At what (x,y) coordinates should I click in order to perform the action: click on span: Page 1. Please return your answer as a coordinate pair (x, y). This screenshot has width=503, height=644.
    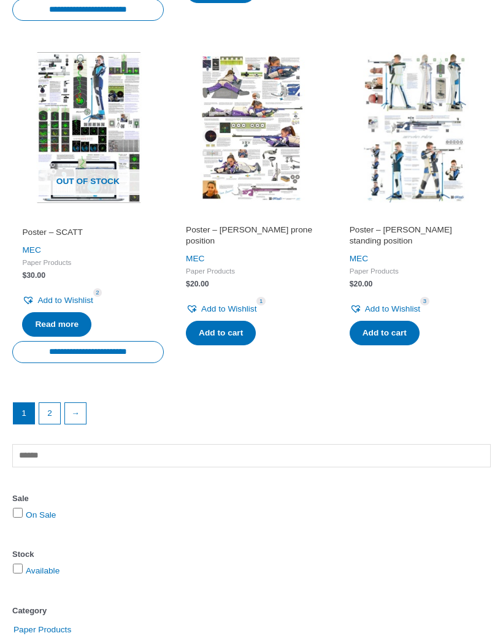
    Looking at the image, I should click on (24, 413).